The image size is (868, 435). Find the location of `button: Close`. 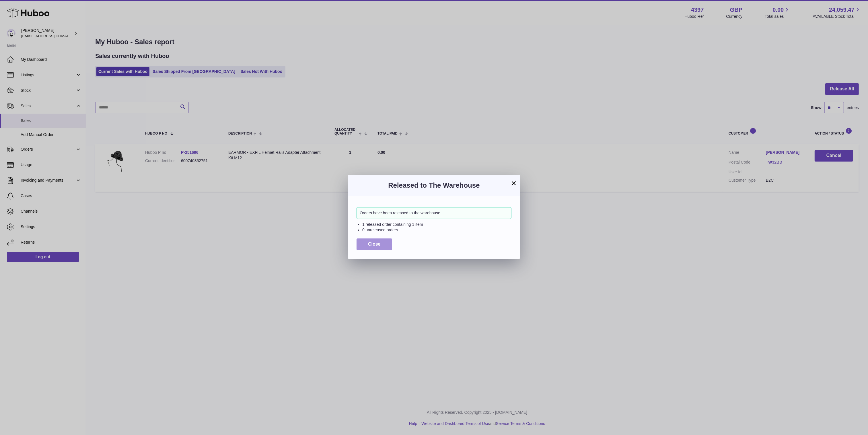

button: Close is located at coordinates (374, 244).